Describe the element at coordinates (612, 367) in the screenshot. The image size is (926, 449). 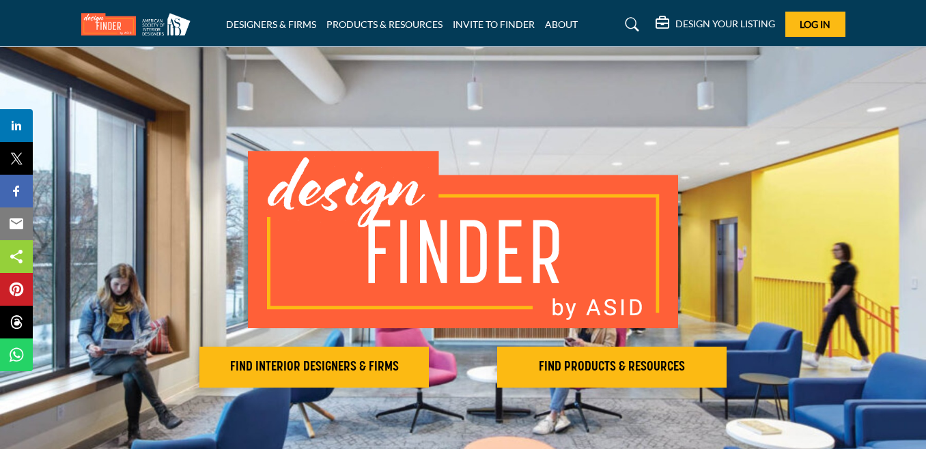
I see `h2: FIND PRODUCTS & RESOURCES` at that location.